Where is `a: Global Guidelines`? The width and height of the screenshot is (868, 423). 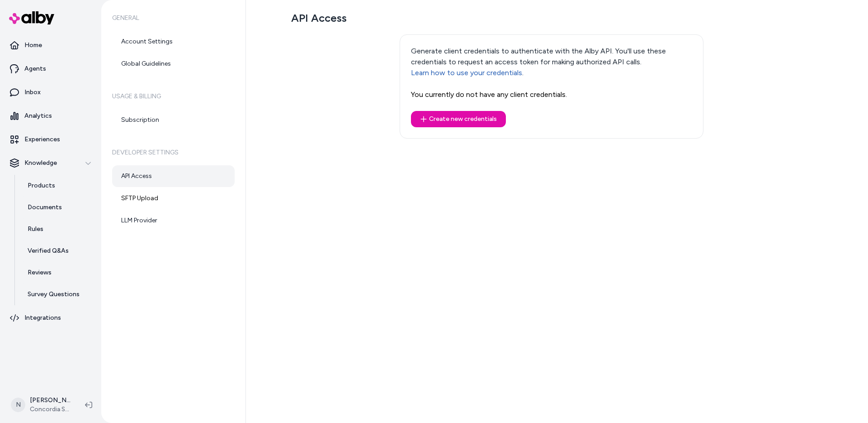
a: Global Guidelines is located at coordinates (173, 64).